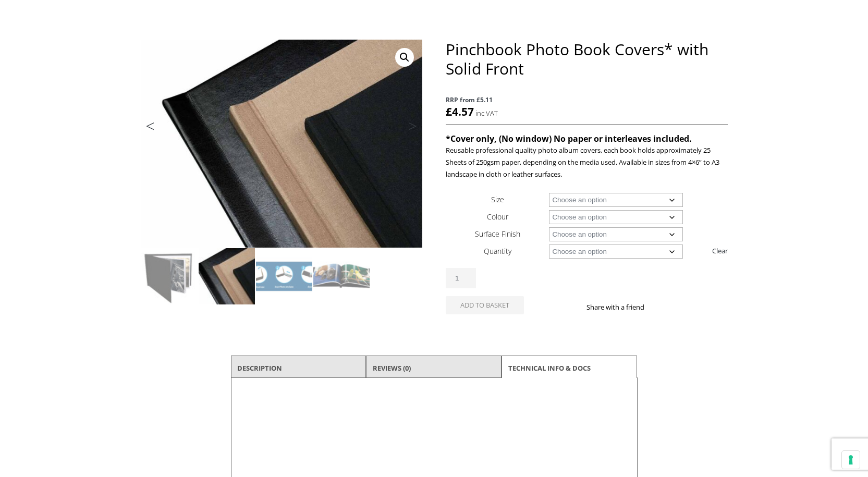  Describe the element at coordinates (587, 162) in the screenshot. I see `p: Reusable professional quality photo album covers, each book holds approximately 25 Sheets of 250g...` at that location.